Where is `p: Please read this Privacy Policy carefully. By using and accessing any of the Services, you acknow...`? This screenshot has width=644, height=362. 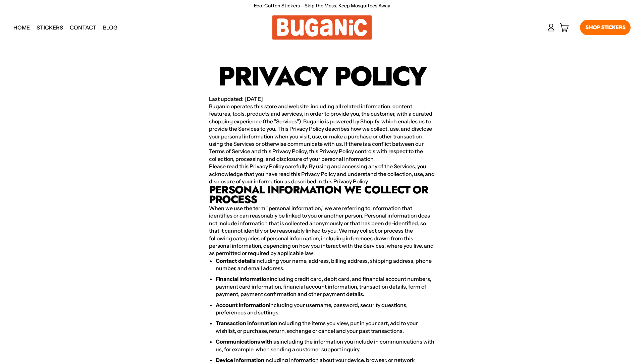 p: Please read this Privacy Policy carefully. By using and accessing any of the Services, you acknow... is located at coordinates (322, 173).